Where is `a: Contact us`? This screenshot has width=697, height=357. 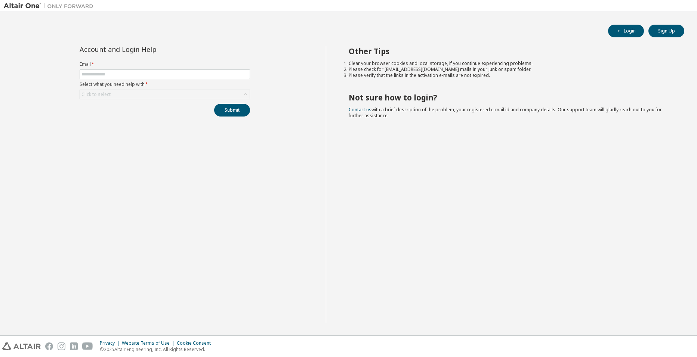 a: Contact us is located at coordinates (360, 109).